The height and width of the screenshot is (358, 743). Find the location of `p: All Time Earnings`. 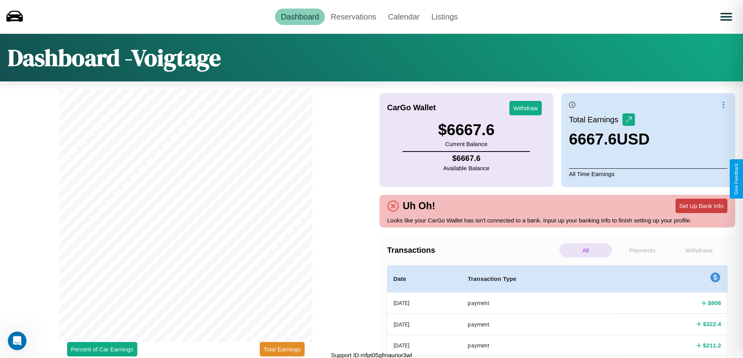

p: All Time Earnings is located at coordinates (648, 174).